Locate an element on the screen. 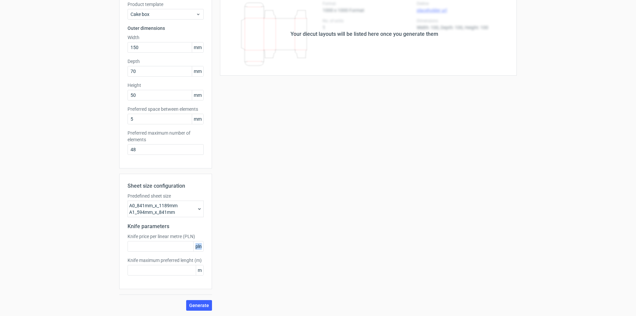 The height and width of the screenshot is (316, 636). div: A0_841mm_x_1189mm A1_594mm_x_841mm is located at coordinates (166, 209).